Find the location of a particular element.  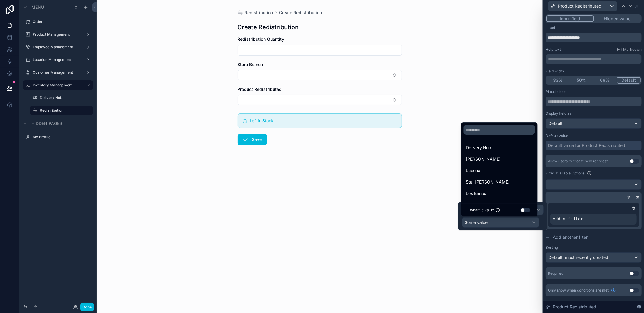

div: Required is located at coordinates (555, 273).